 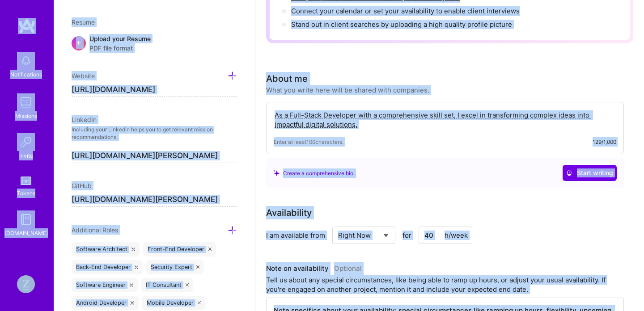 What do you see at coordinates (106, 249) in the screenshot?
I see `div: Software Architect` at bounding box center [106, 249].